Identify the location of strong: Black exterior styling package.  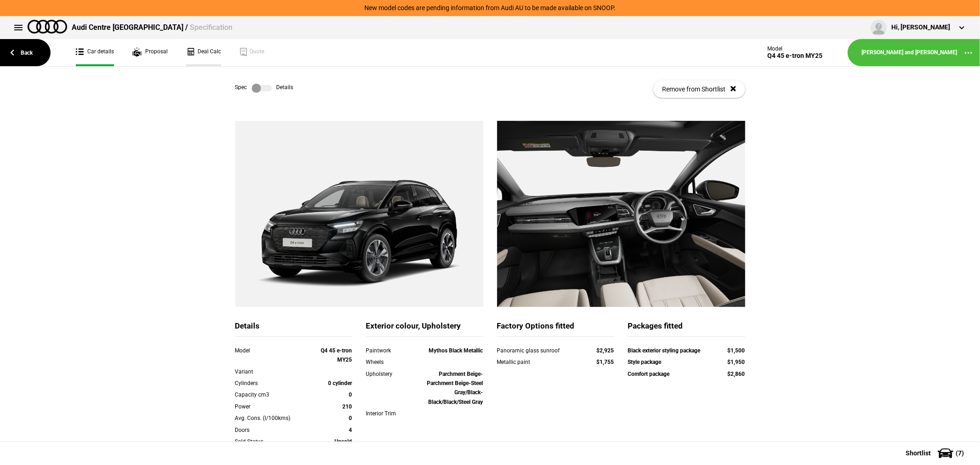
(664, 351).